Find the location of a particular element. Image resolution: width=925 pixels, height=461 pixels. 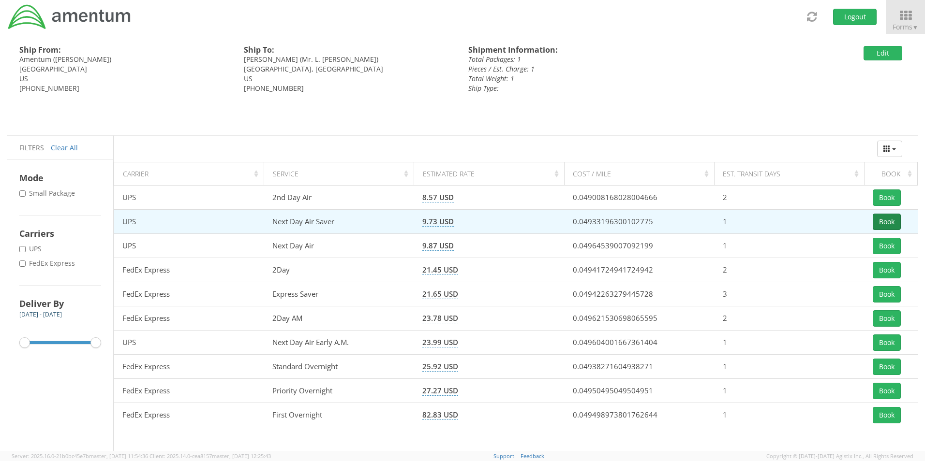

span: Server: 2025.16.0-21b0bc45e7b is located at coordinates (80, 456).